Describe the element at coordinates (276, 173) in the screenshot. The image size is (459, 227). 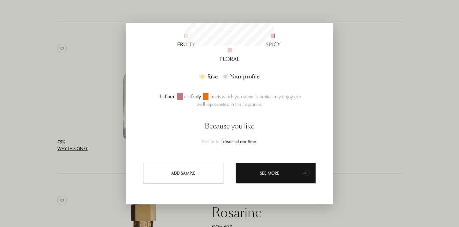
I see `div: See more` at that location.